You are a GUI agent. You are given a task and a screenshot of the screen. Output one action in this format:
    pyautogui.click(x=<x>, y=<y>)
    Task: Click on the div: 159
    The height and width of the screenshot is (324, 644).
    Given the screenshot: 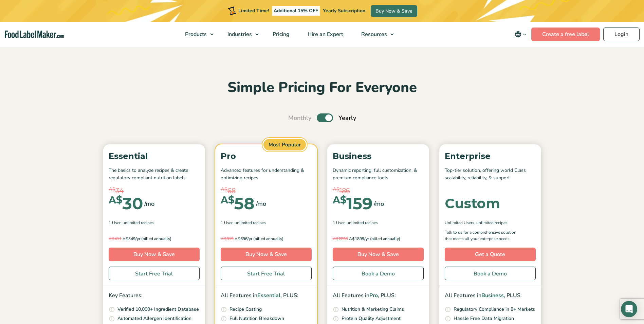 What is the action you would take?
    pyautogui.click(x=352, y=203)
    